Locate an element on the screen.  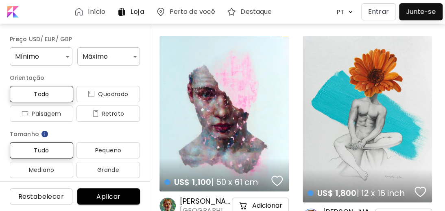
span: Todo is located at coordinates (41, 94).